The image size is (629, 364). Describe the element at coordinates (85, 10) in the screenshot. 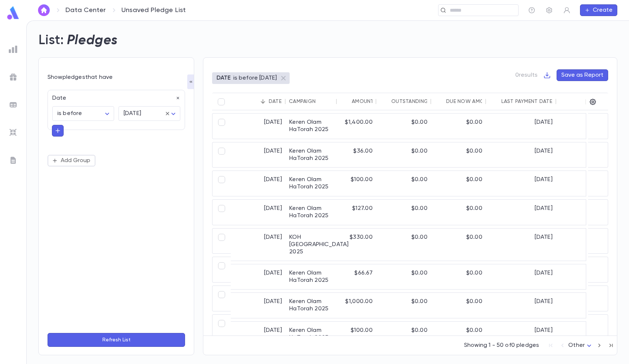

I see `a: Data Center` at that location.